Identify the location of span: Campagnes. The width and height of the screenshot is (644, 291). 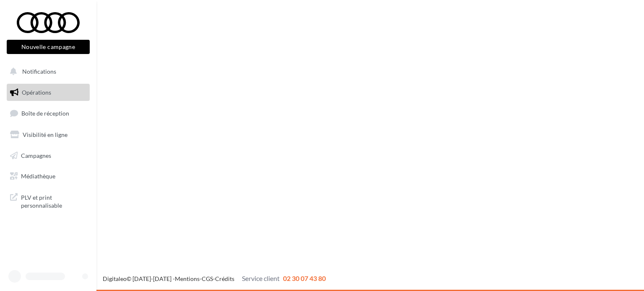
(36, 155).